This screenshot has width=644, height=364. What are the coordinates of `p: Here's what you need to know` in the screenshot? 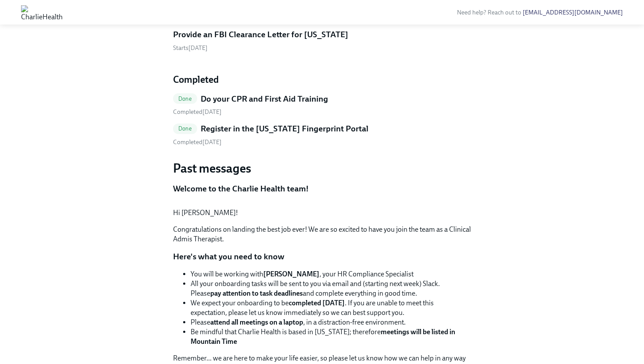 It's located at (322, 257).